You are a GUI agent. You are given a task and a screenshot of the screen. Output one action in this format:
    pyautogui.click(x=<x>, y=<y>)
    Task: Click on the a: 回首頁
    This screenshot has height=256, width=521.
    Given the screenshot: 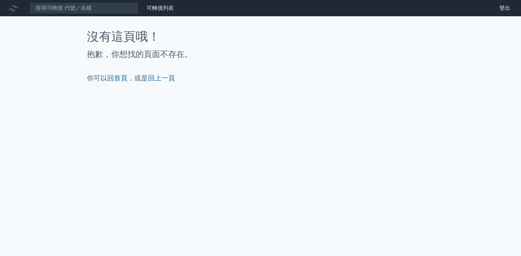 What is the action you would take?
    pyautogui.click(x=117, y=78)
    